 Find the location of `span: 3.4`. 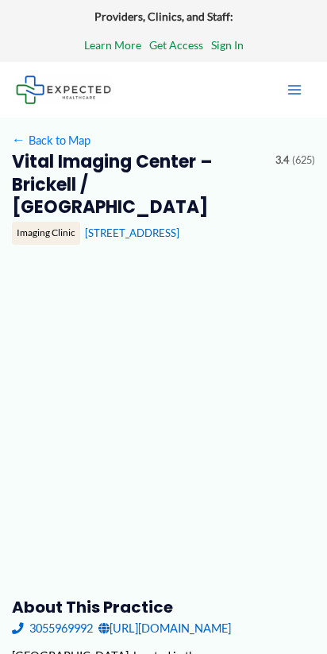

span: 3.4 is located at coordinates (282, 160).